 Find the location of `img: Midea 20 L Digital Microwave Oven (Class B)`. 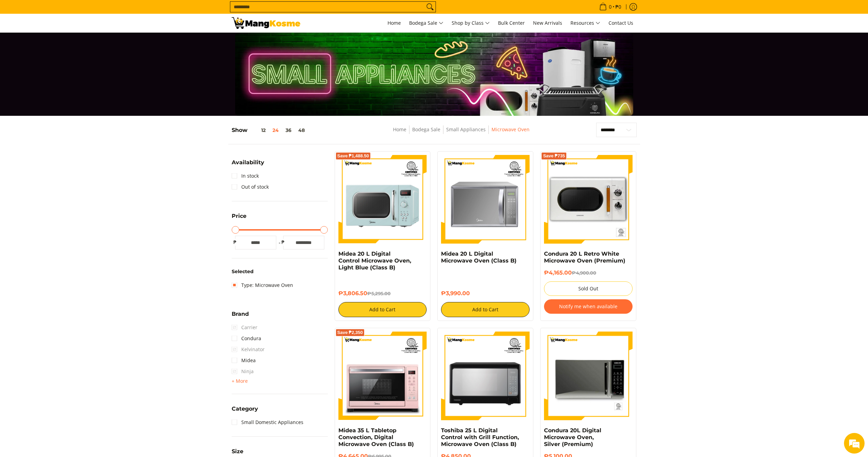

img: Midea 20 L Digital Microwave Oven (Class B) is located at coordinates (485, 199).